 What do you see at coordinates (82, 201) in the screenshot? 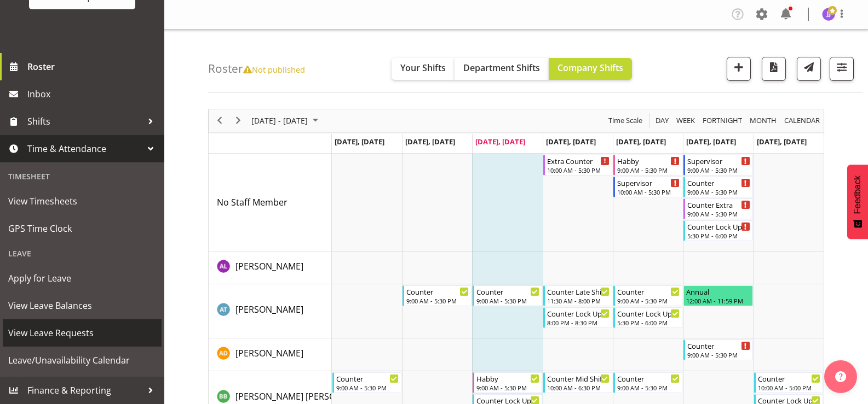
I see `a: View Timesheets` at bounding box center [82, 201].